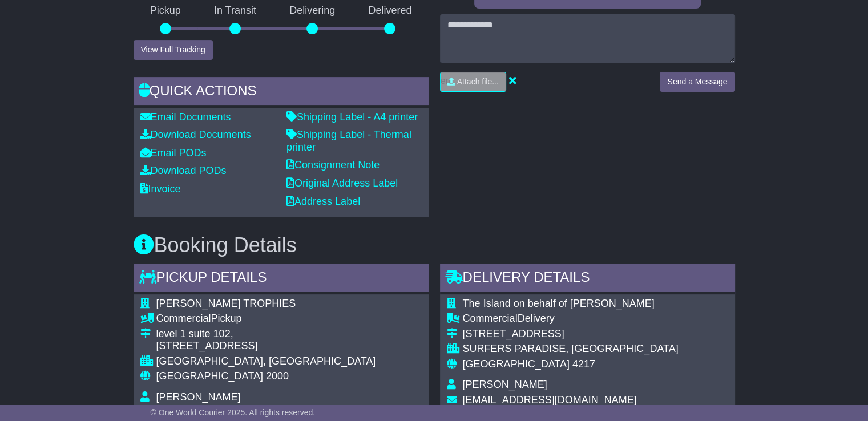  Describe the element at coordinates (173, 50) in the screenshot. I see `button: View Full Tracking` at that location.